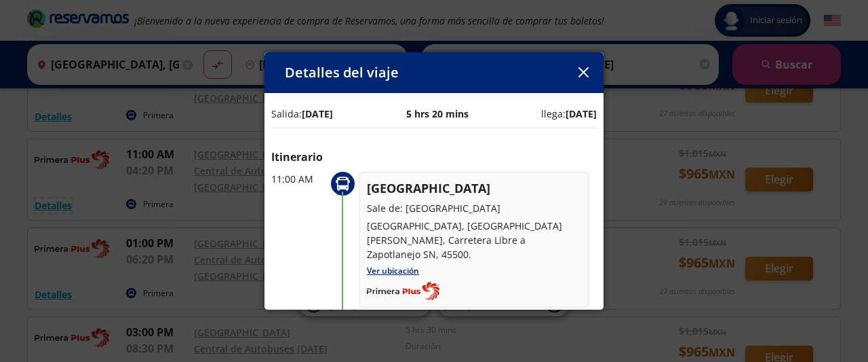 This screenshot has height=362, width=868. I want to click on p: Itinerario, so click(434, 157).